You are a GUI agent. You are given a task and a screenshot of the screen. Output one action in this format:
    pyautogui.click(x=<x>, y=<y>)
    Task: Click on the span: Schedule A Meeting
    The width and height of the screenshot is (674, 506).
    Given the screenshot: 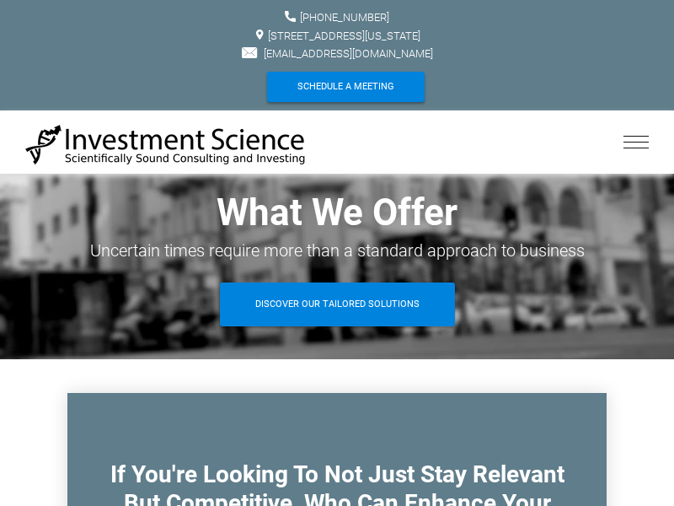 What is the action you would take?
    pyautogui.click(x=346, y=87)
    